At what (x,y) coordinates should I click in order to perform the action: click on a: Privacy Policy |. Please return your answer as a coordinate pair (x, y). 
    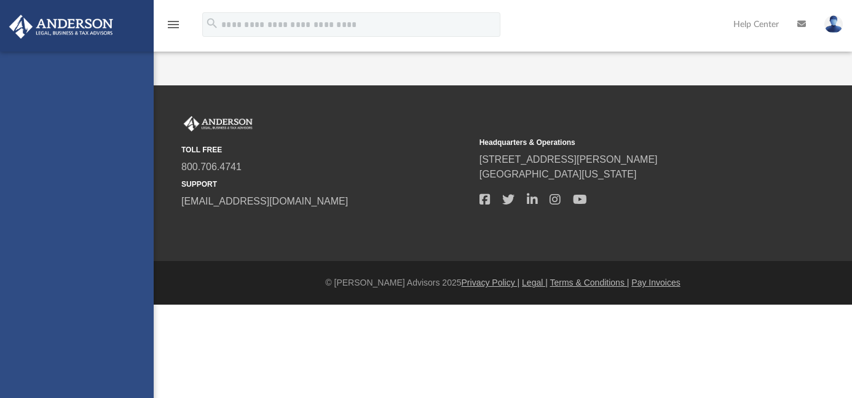
    Looking at the image, I should click on (491, 283).